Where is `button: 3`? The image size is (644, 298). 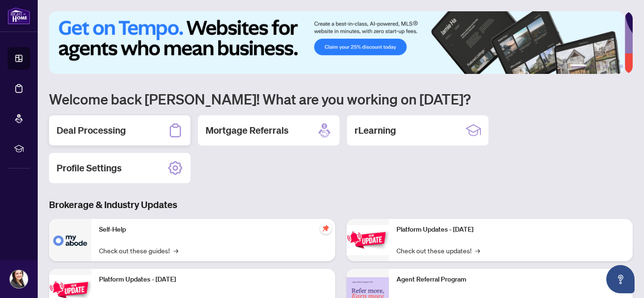
button: 3 is located at coordinates (599, 67).